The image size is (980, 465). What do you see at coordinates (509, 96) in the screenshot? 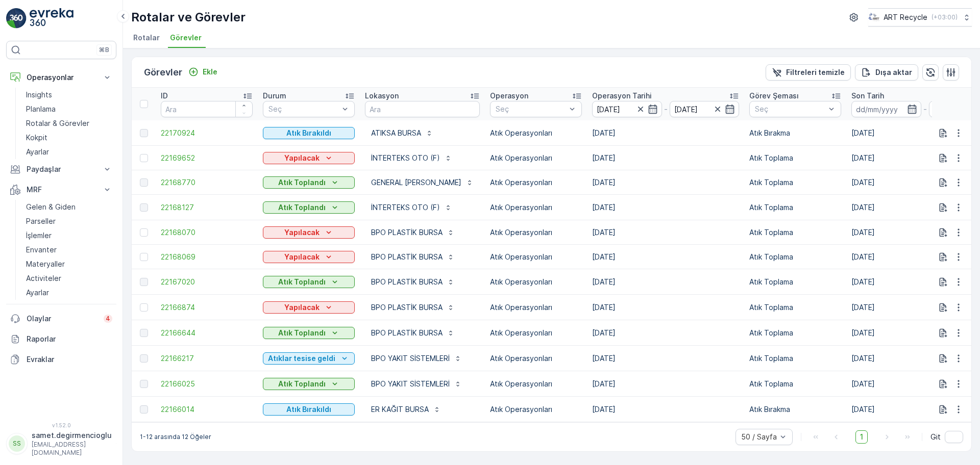
I see `p: Operasyon` at bounding box center [509, 96].